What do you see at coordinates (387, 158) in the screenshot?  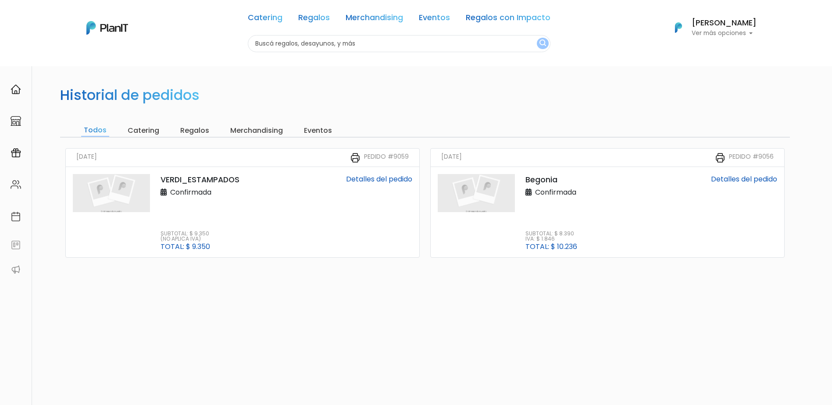 I see `small: Pedido #9059` at bounding box center [387, 158].